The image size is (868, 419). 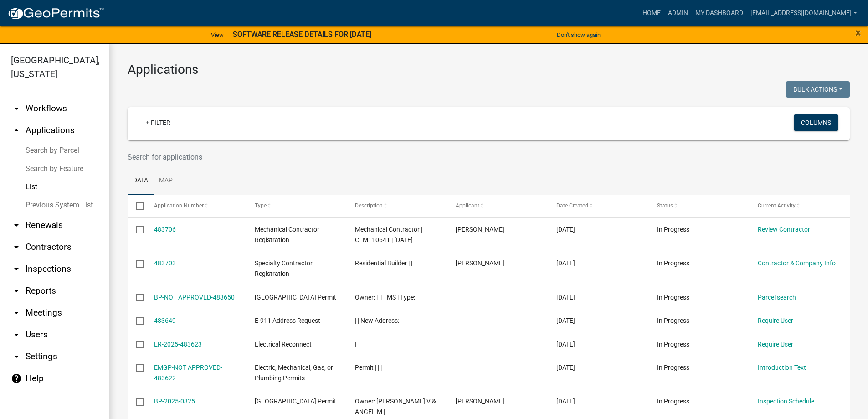 What do you see at coordinates (140, 181) in the screenshot?
I see `a: Data` at bounding box center [140, 181].